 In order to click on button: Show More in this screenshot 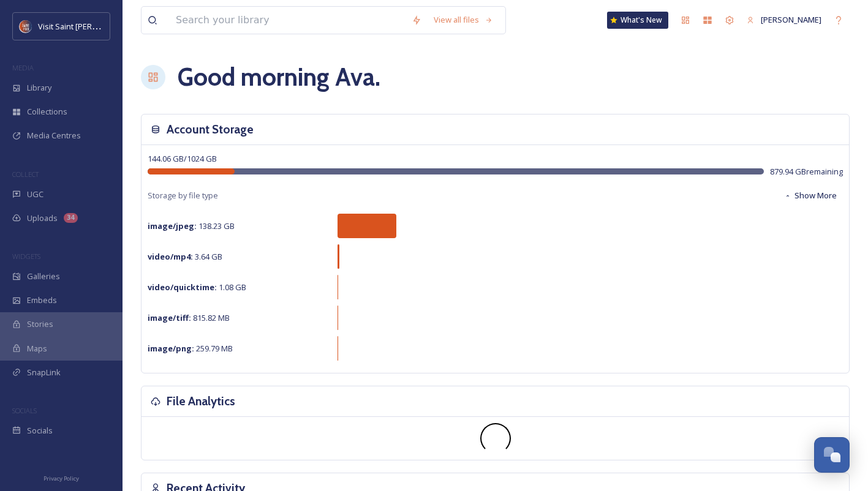, I will do `click(811, 195)`.